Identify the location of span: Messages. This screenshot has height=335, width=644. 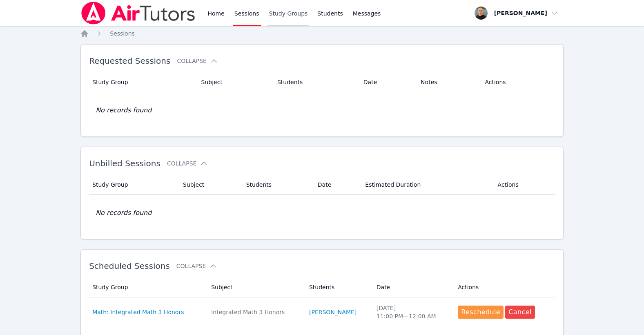
(367, 14).